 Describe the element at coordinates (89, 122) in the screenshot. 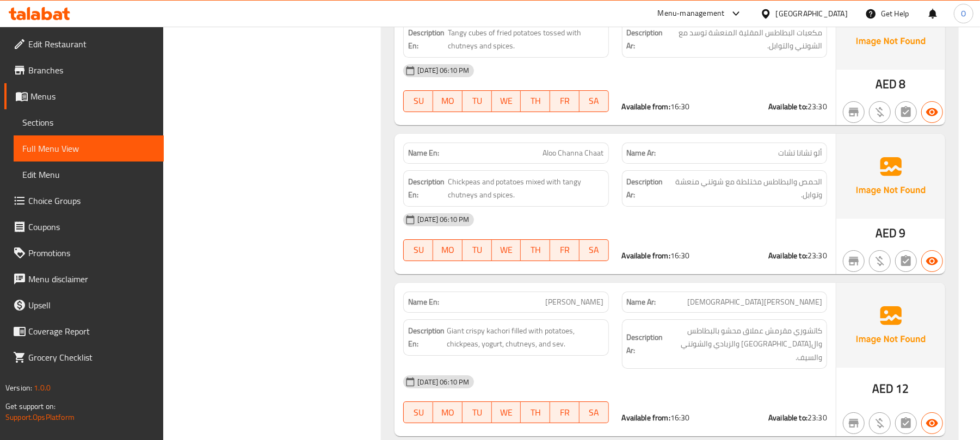

I see `a: Sections` at that location.